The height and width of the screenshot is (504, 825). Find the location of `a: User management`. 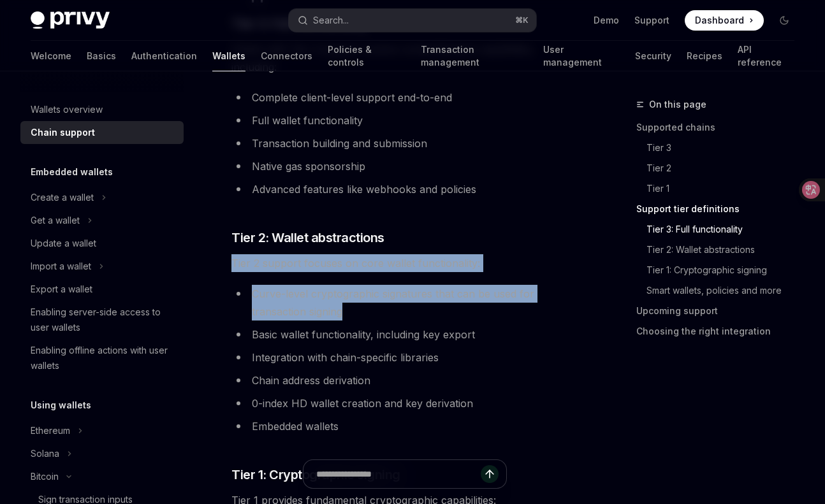

a: User management is located at coordinates (581, 56).